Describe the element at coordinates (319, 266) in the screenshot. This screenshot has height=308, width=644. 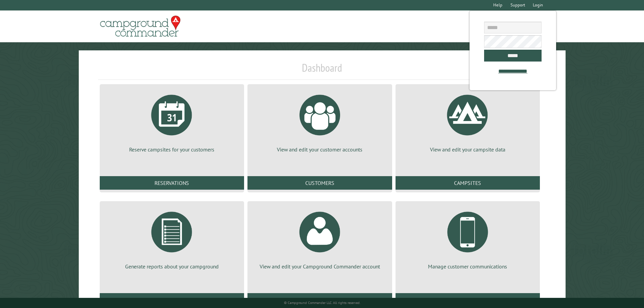
I see `p: View and edit your Campground Commander account` at that location.